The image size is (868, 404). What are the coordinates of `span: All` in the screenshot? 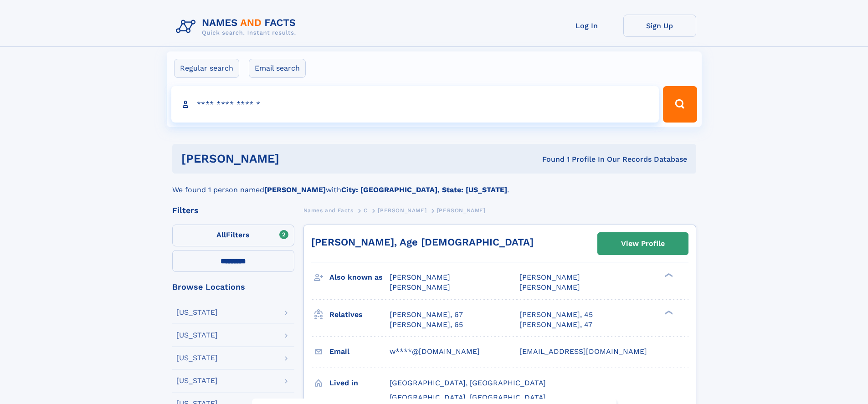 It's located at (221, 235).